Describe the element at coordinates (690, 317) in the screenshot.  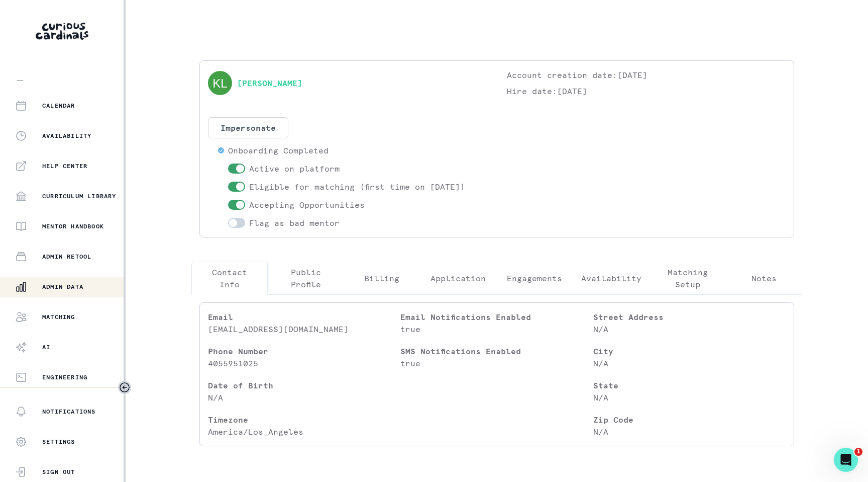
I see `p: Street Address` at that location.